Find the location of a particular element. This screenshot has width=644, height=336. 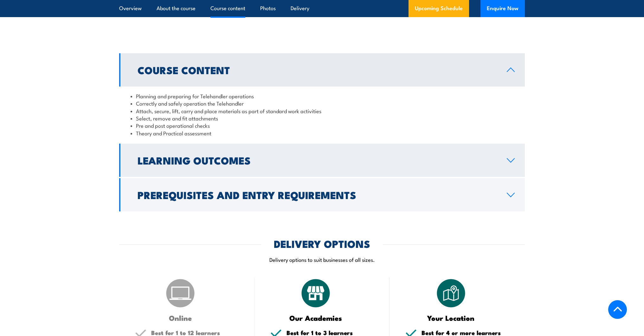

h2: Learning Outcomes is located at coordinates (317, 160).